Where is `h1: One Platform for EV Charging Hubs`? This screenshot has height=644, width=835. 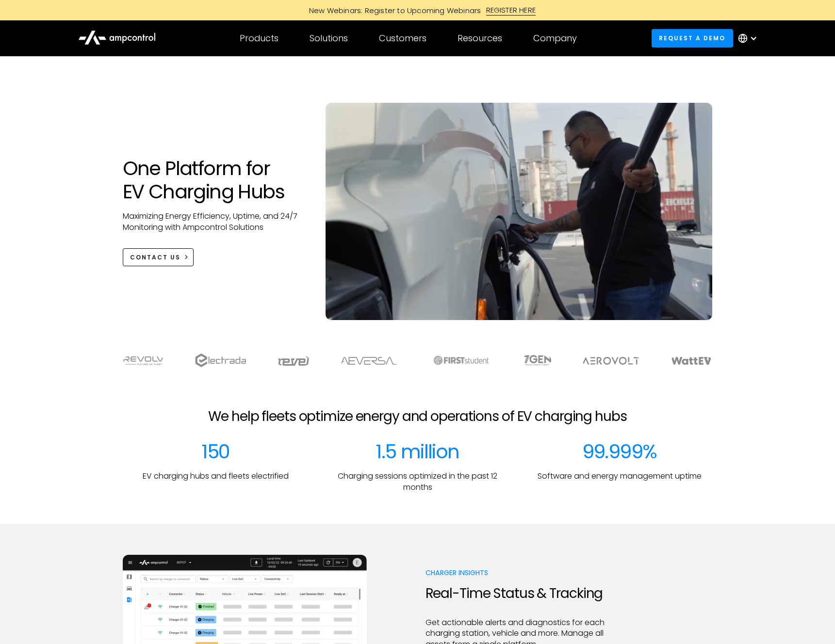 h1: One Platform for EV Charging Hubs is located at coordinates (215, 180).